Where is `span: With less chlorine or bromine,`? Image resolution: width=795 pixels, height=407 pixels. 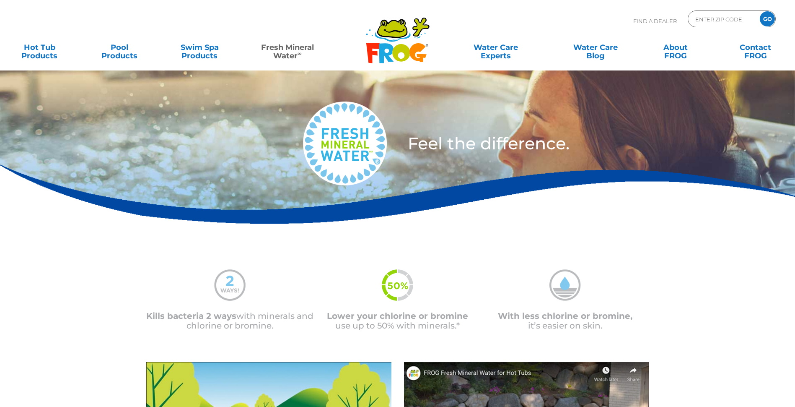
span: With less chlorine or bromine, is located at coordinates (565, 316).